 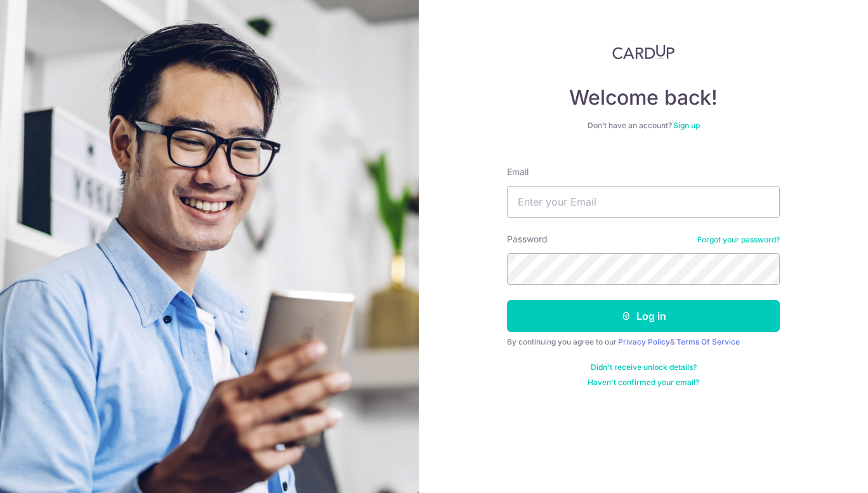 I want to click on h4: Welcome back!, so click(x=643, y=98).